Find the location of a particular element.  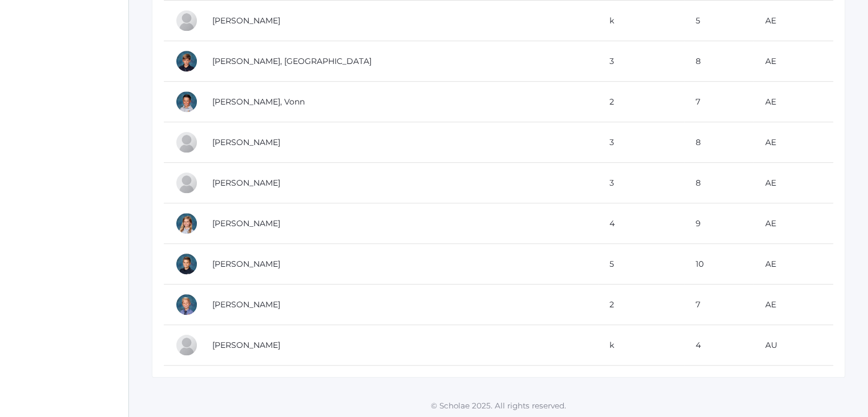

div: Brayden Zacharia is located at coordinates (187, 264).